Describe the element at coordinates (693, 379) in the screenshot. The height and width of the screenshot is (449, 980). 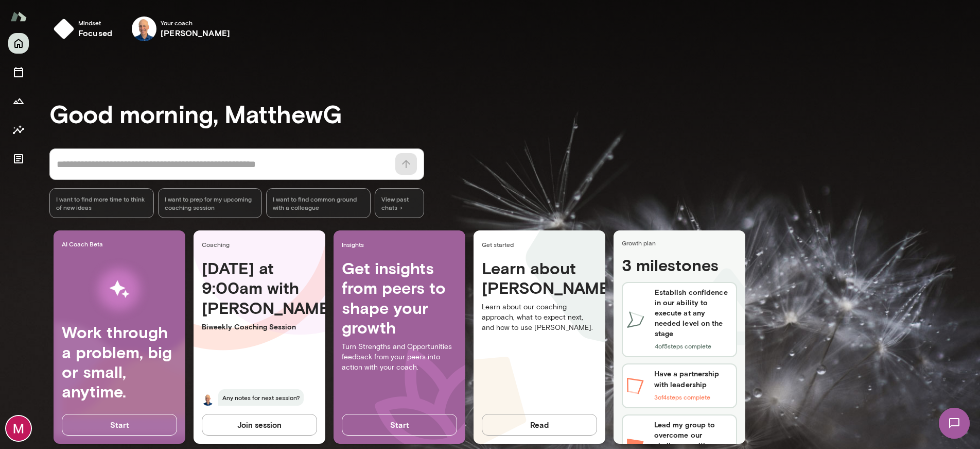
I see `h6: Have a partnership with leadership` at that location.